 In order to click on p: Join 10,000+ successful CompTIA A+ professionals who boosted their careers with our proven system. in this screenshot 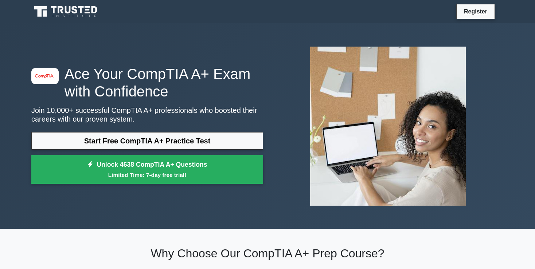, I will do `click(147, 115)`.